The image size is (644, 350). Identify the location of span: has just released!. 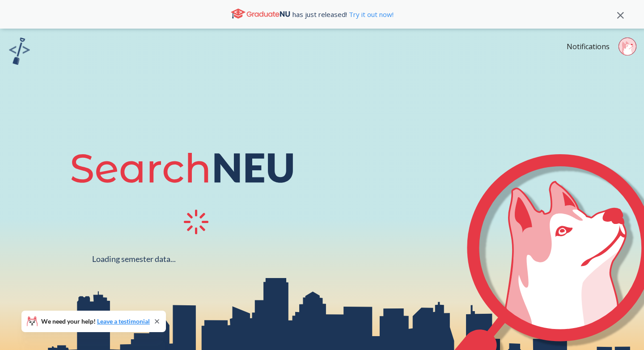
(343, 14).